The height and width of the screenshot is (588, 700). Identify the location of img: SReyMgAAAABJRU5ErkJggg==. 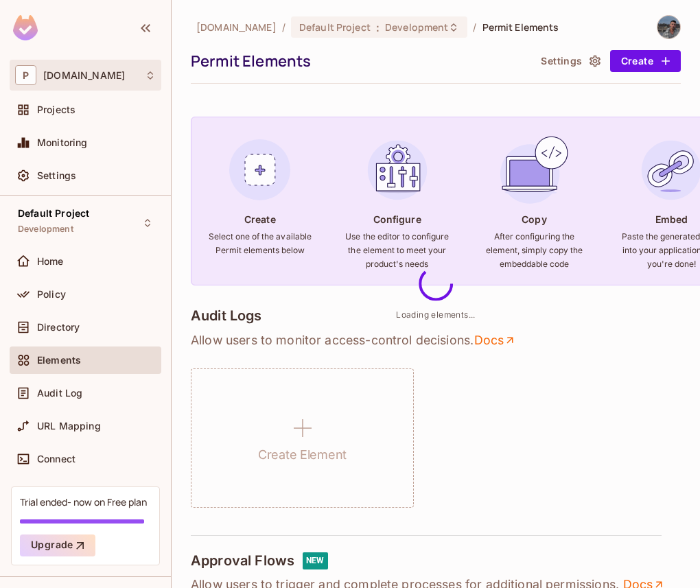
(25, 27).